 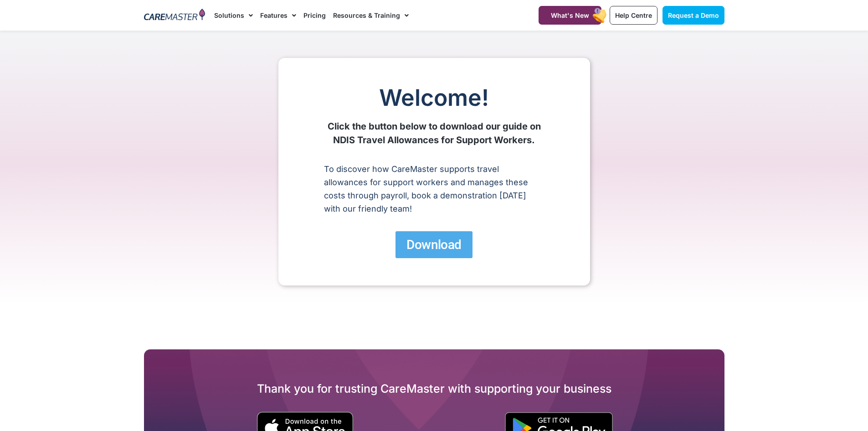 What do you see at coordinates (570, 15) in the screenshot?
I see `a: What's New` at bounding box center [570, 15].